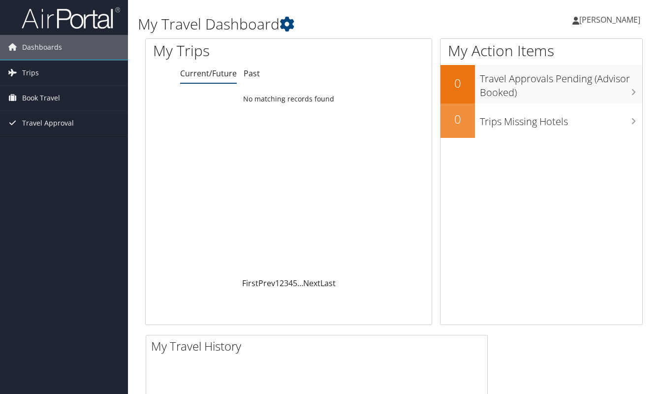  I want to click on h3: Trips Missing Hotels, so click(561, 119).